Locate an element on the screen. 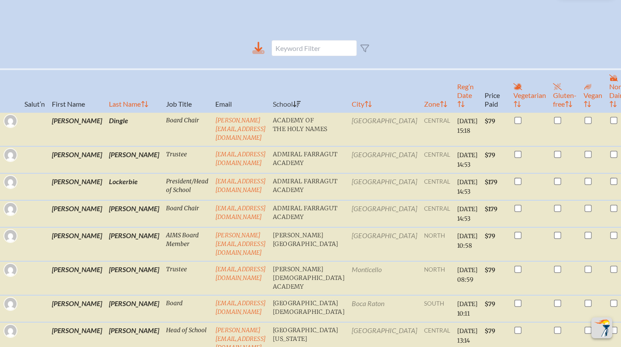  th: Vegetarian is located at coordinates (529, 91).